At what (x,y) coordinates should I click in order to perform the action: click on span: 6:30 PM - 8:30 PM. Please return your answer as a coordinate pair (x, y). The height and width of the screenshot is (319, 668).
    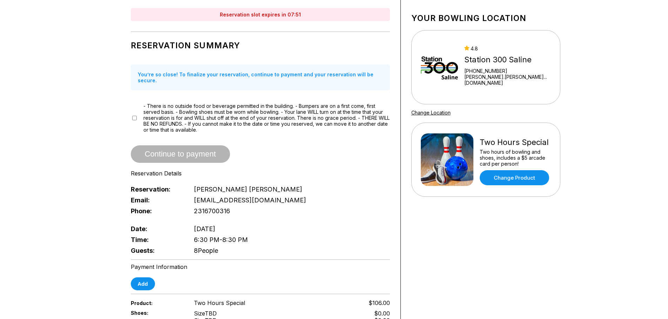
    Looking at the image, I should click on (221, 240).